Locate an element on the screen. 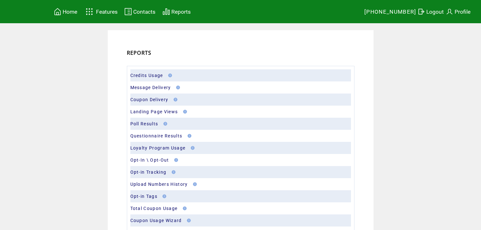  img: exit.svg is located at coordinates (422, 11).